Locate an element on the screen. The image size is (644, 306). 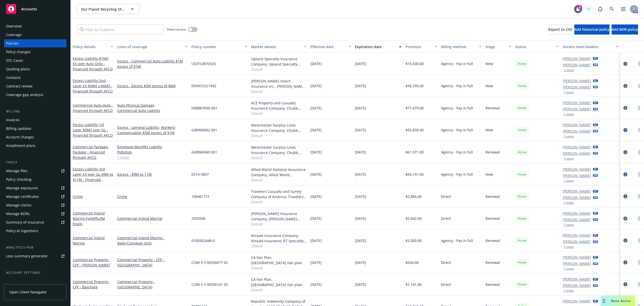
span: $2,000.00 is located at coordinates (414, 240).